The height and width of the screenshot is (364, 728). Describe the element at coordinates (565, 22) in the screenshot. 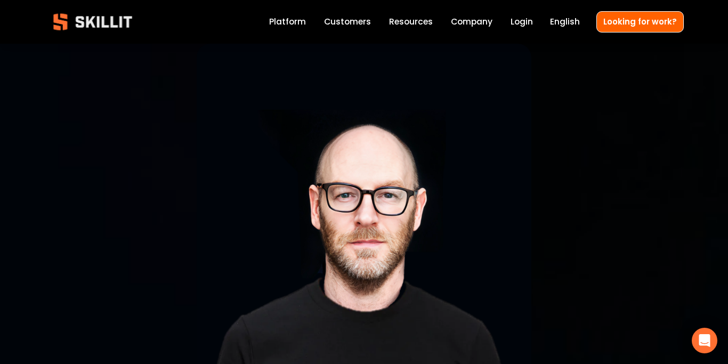

I see `div: language picker` at that location.